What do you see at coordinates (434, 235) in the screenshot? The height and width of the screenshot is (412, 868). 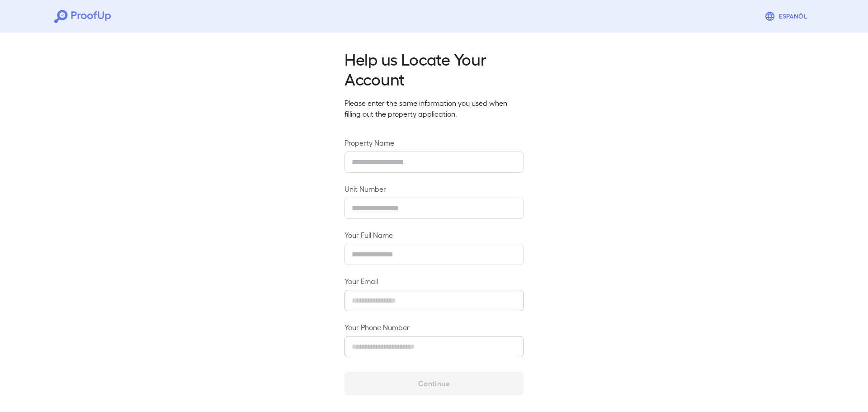 I see `label: Your Full Name` at bounding box center [434, 235].